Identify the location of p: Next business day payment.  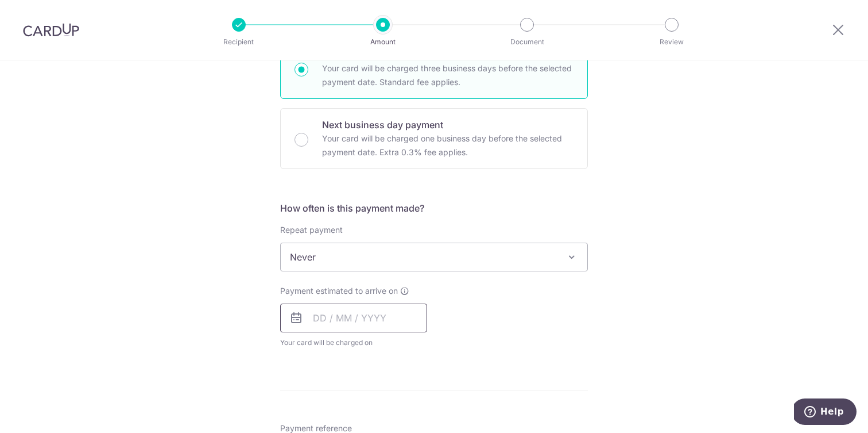
(448, 124).